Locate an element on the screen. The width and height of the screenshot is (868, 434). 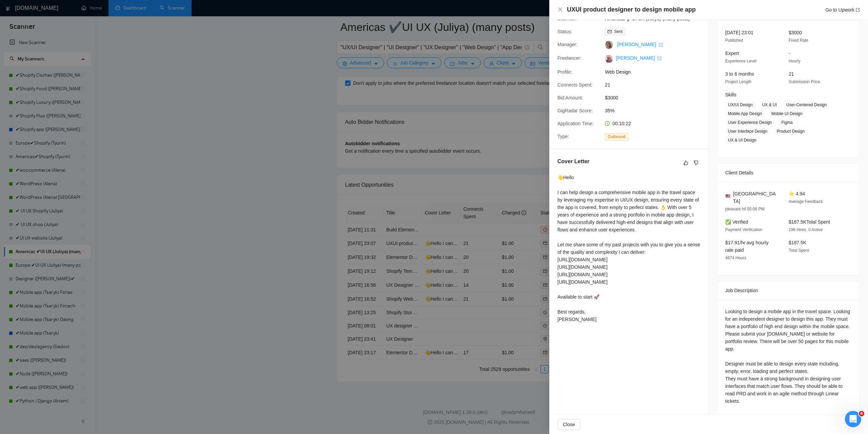
span: Status: is located at coordinates (565, 32).